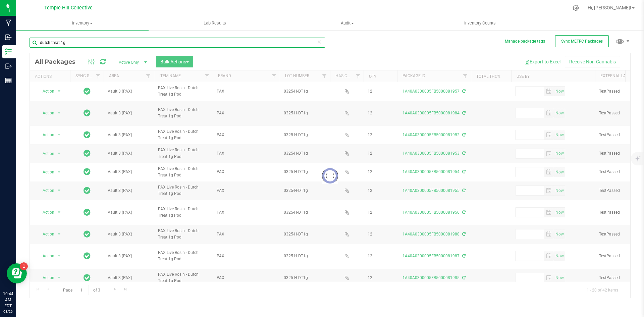  What do you see at coordinates (8, 311) in the screenshot?
I see `p: 08/26` at bounding box center [8, 311].